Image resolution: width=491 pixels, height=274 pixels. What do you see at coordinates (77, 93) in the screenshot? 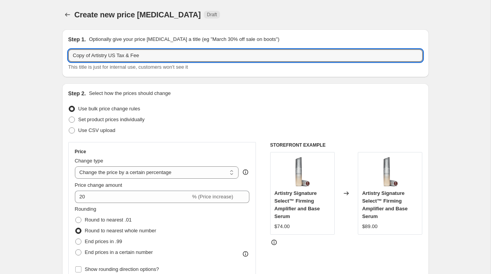
I see `h2: Step 2.` at bounding box center [77, 93].